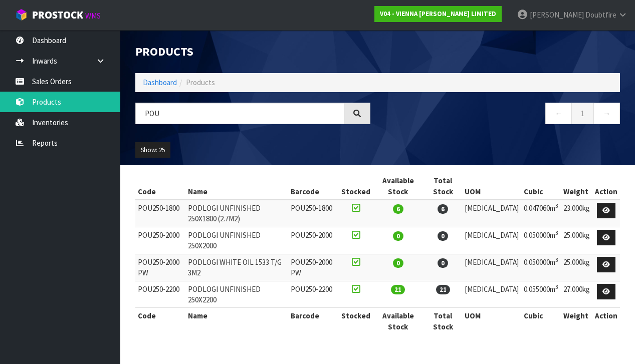 This screenshot has width=635, height=364. What do you see at coordinates (153, 150) in the screenshot?
I see `button: Show: 25` at bounding box center [153, 150].